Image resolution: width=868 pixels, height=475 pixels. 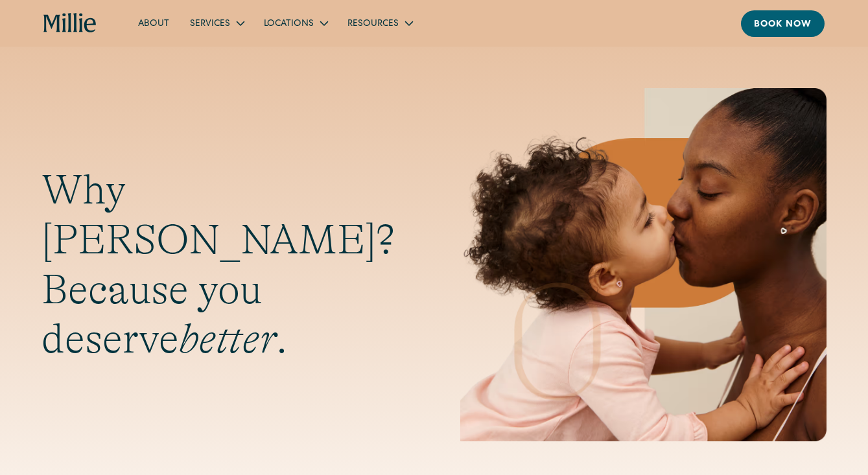 I want to click on a: Book now, so click(x=783, y=24).